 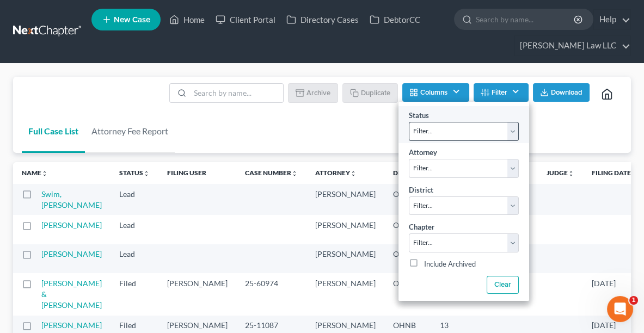 I want to click on a: Home, so click(x=187, y=19).